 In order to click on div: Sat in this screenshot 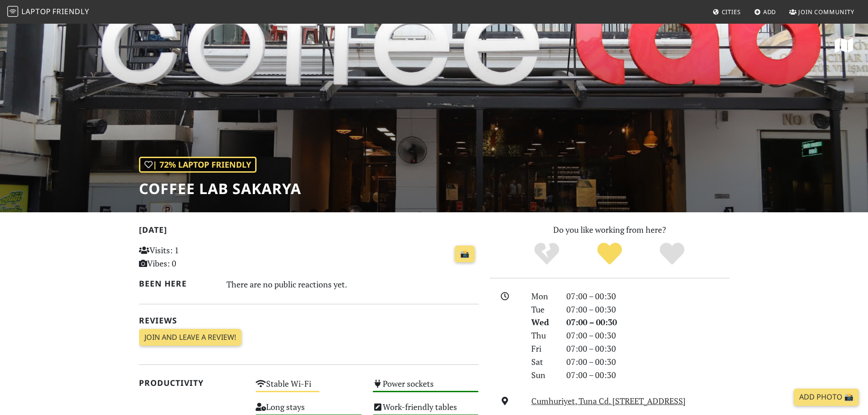, I will do `click(543, 361)`.